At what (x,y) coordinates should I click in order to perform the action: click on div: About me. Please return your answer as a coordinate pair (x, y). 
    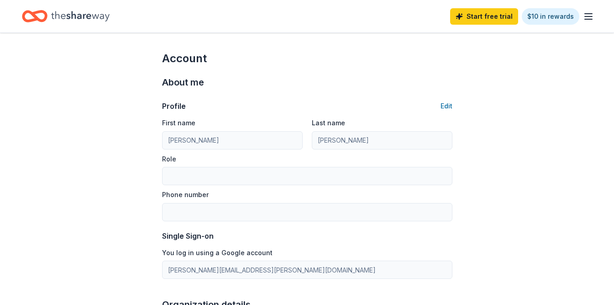
    Looking at the image, I should click on (307, 82).